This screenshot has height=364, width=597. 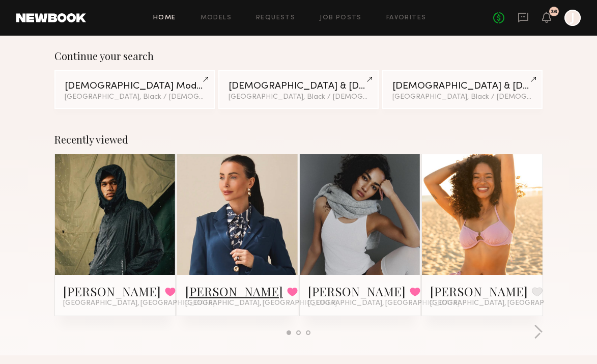 I want to click on div: Continue your search, so click(x=299, y=56).